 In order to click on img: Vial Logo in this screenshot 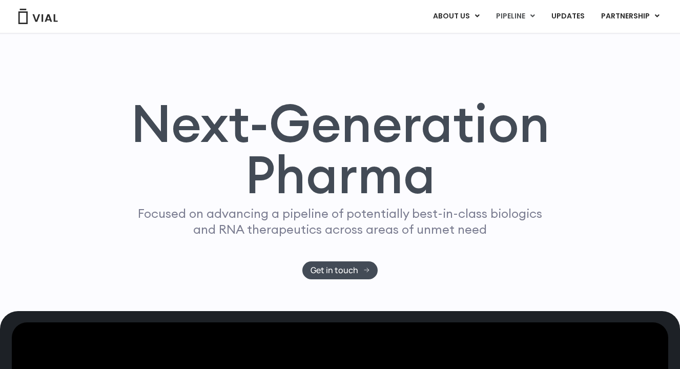, I will do `click(38, 16)`.